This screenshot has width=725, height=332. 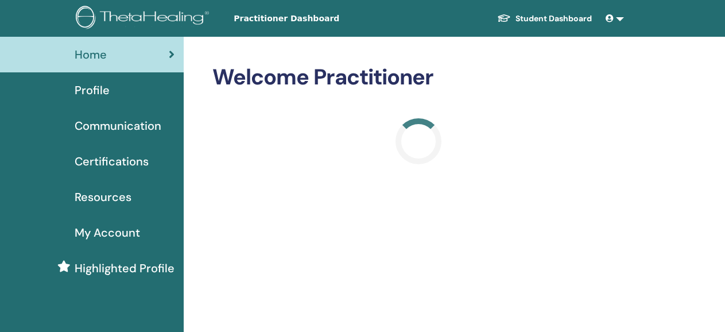 I want to click on a: Student Dashboard, so click(x=544, y=18).